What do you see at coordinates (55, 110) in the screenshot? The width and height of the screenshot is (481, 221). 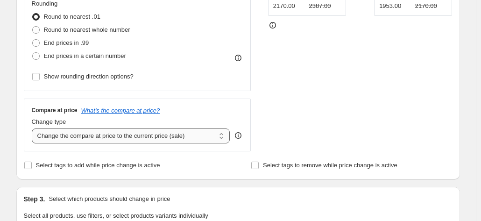 I see `h3: Compare at price` at bounding box center [55, 110].